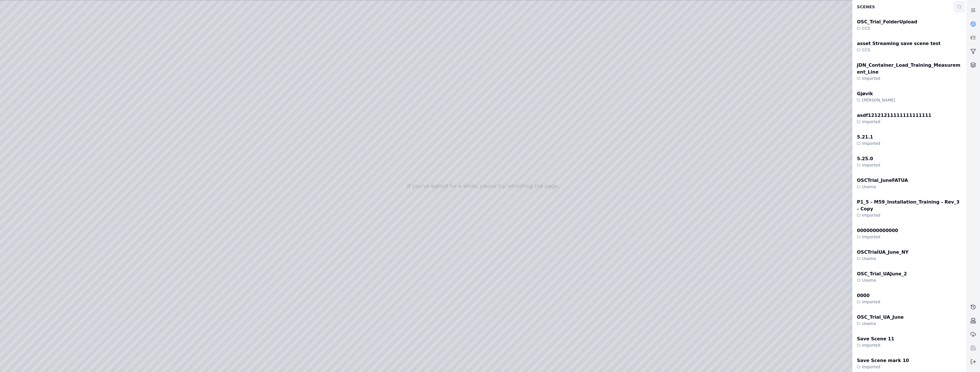 The height and width of the screenshot is (372, 980). I want to click on div: 0000000000000, so click(878, 231).